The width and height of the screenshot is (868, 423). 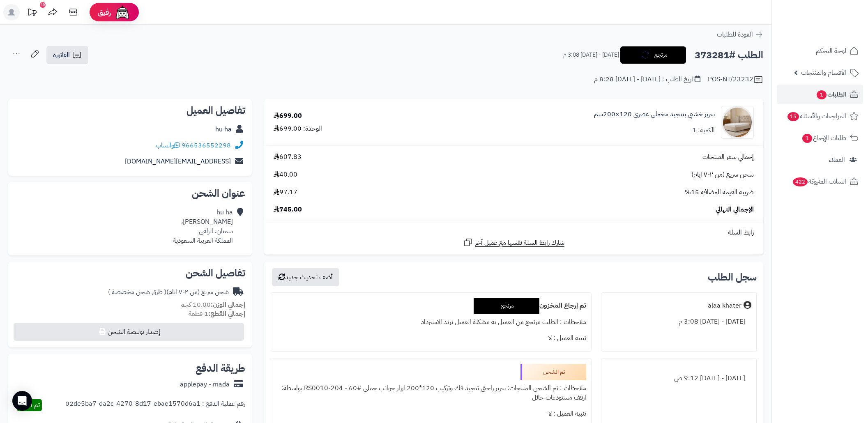 What do you see at coordinates (703, 130) in the screenshot?
I see `div: الكمية: 1` at bounding box center [703, 130].